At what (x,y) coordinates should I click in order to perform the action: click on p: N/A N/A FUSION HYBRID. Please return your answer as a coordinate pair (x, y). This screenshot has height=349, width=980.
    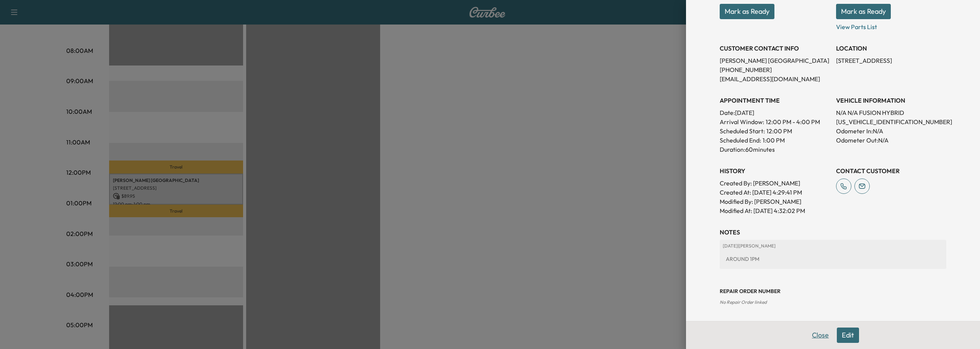
    Looking at the image, I should click on (891, 113).